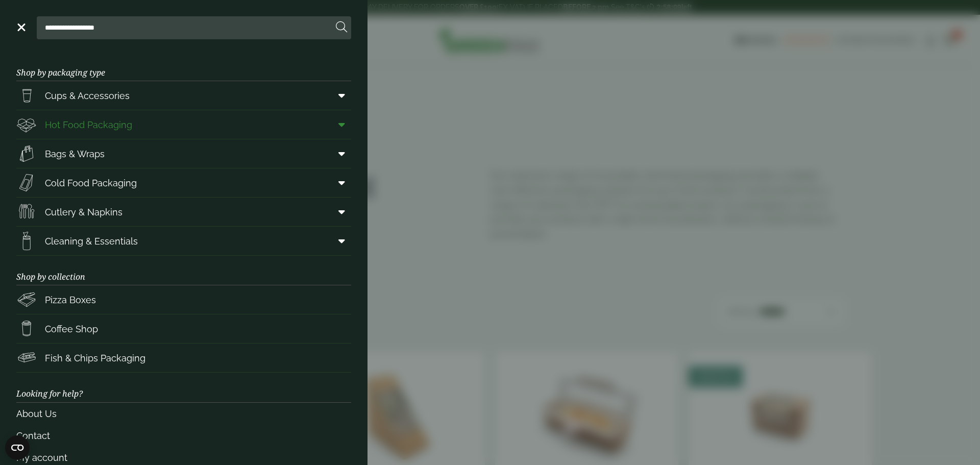 The height and width of the screenshot is (465, 980). What do you see at coordinates (90, 182) in the screenshot?
I see `span: Cold Food Packaging` at bounding box center [90, 182].